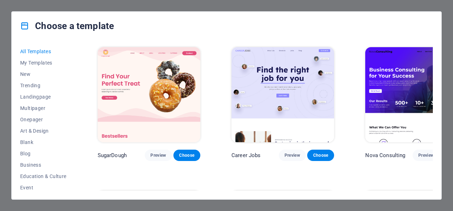 The image size is (453, 211). What do you see at coordinates (149, 95) in the screenshot?
I see `img: SugarDough` at bounding box center [149, 95].